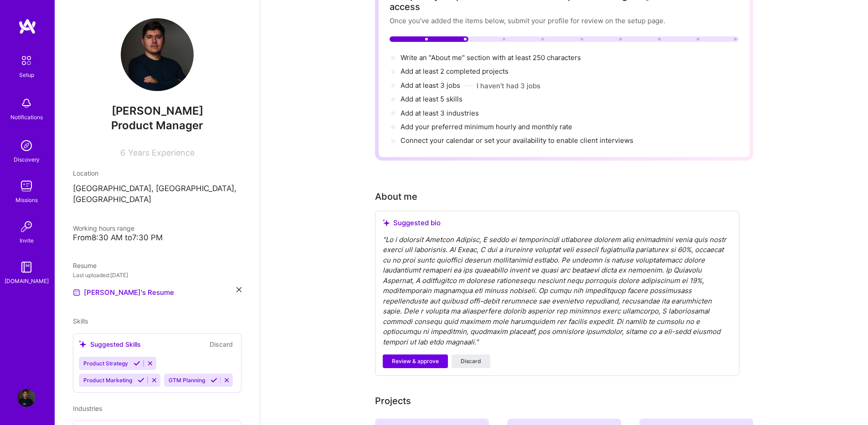  Describe the element at coordinates (77, 293) in the screenshot. I see `img: Resume` at that location.